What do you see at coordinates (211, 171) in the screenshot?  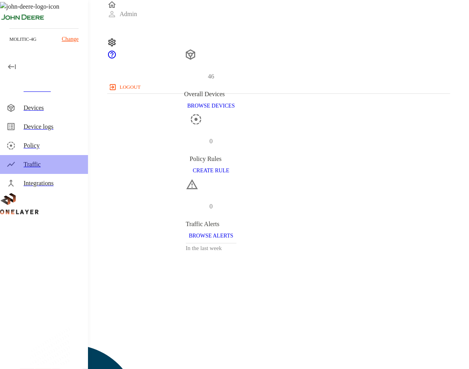 I see `button: CREATE RULE` at bounding box center [211, 171].